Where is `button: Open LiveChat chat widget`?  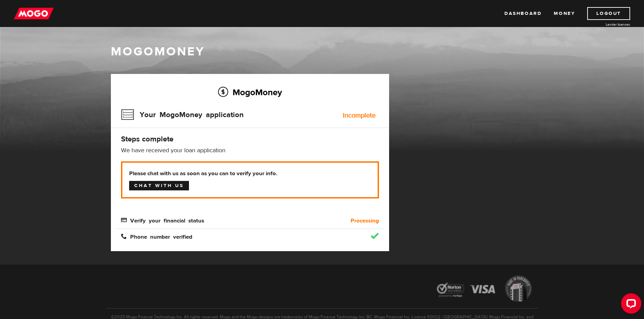 button: Open LiveChat chat widget is located at coordinates (16, 13).